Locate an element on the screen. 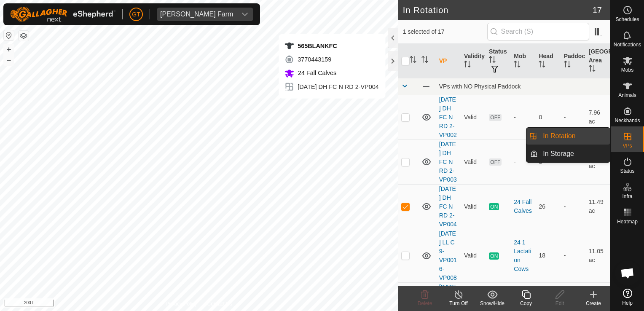  li: In Rotation is located at coordinates (568, 136).